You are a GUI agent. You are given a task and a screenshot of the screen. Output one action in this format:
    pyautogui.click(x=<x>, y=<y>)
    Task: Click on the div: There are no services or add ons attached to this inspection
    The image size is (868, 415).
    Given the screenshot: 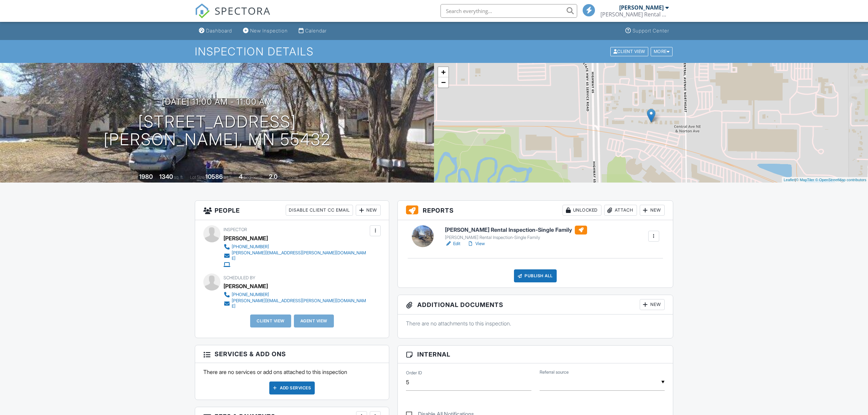 What is the action you would take?
    pyautogui.click(x=292, y=381)
    